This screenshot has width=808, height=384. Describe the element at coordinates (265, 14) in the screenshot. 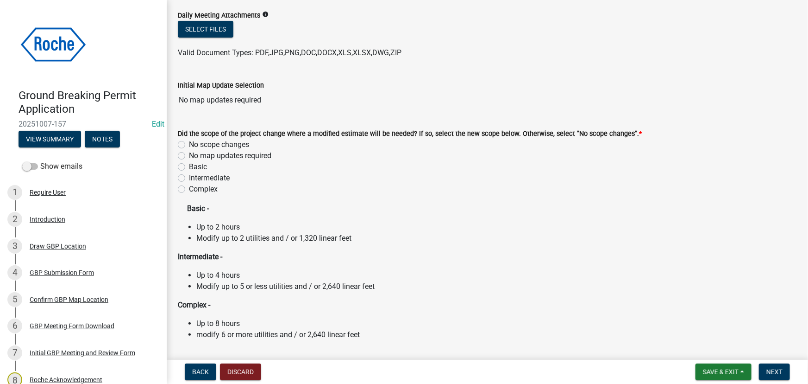

I see `i: info` at that location.